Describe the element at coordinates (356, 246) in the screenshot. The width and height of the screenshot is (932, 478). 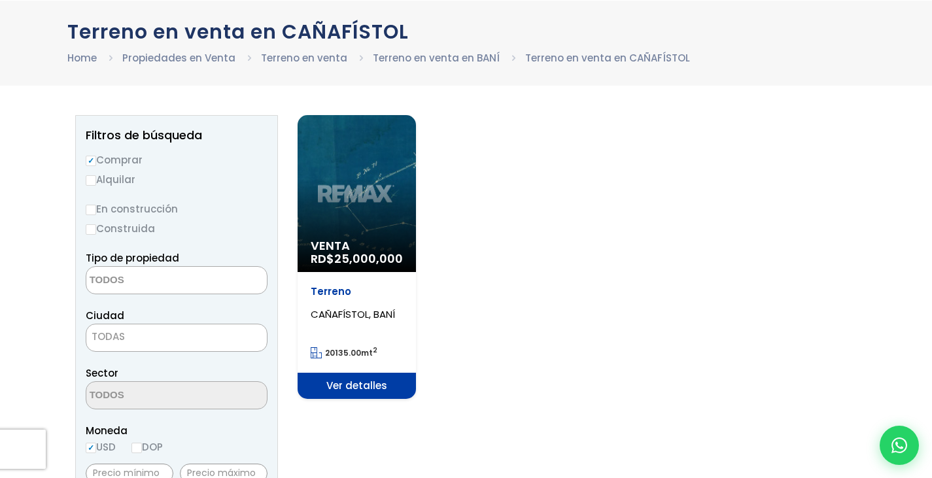
I see `span: Venta` at that location.